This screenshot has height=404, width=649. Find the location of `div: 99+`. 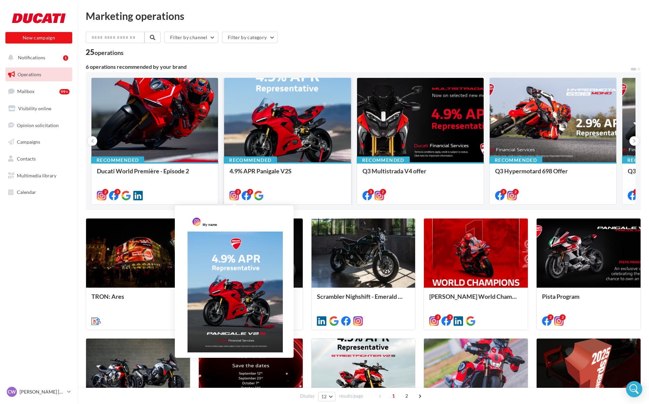

div: 99+ is located at coordinates (64, 92).